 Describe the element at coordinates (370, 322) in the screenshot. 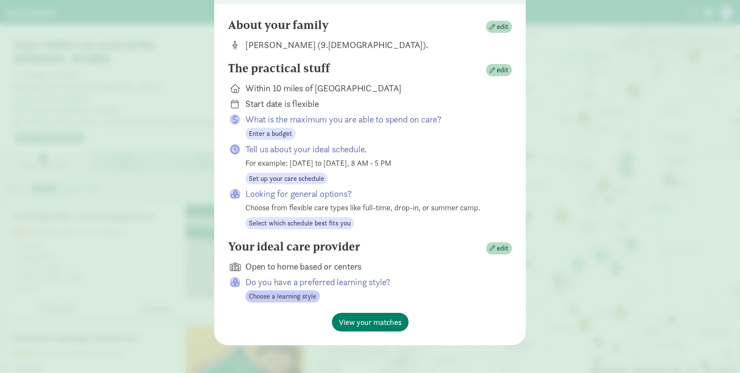

I see `span: View your matches` at that location.